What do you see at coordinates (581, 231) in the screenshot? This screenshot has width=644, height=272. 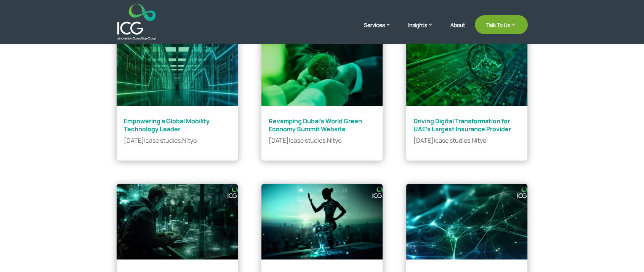 I see `div: Chat Widget` at bounding box center [581, 231].